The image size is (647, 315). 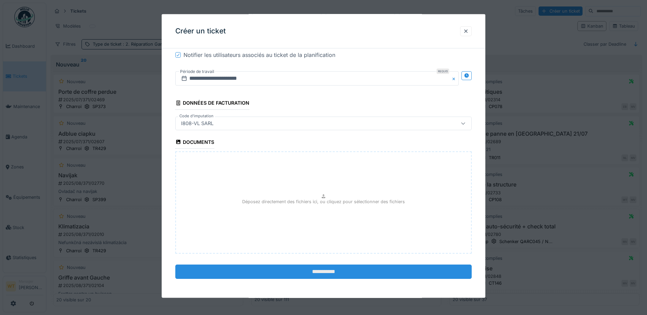 I want to click on label: Période de travail, so click(x=197, y=72).